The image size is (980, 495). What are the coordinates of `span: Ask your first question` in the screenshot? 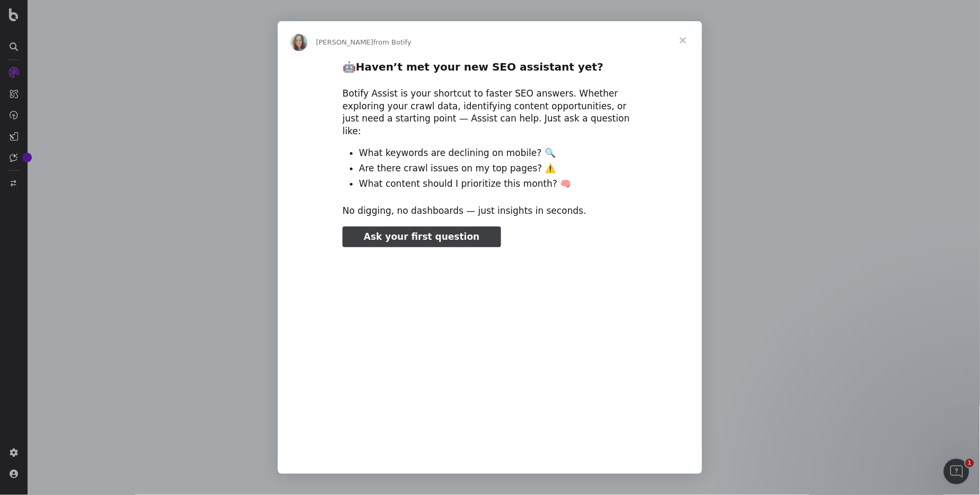 It's located at (422, 237).